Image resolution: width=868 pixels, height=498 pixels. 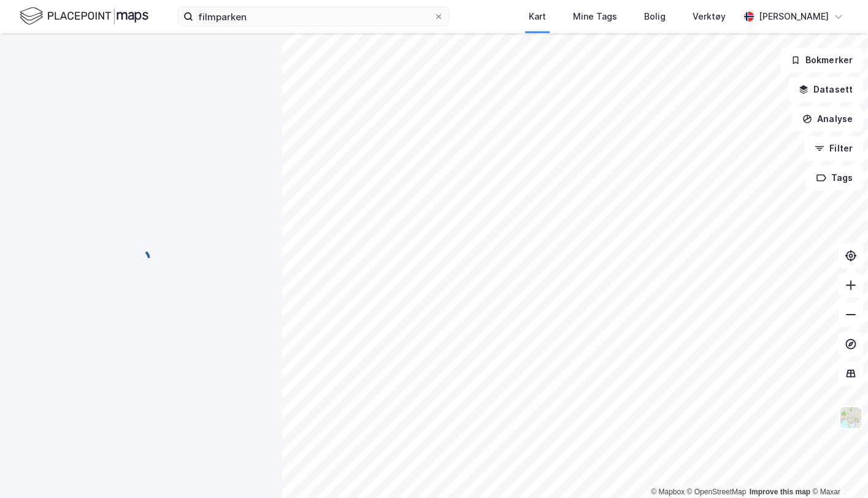 I want to click on img: logo.f888ab2527a4732fd821a326f86c7f29.svg, so click(x=84, y=16).